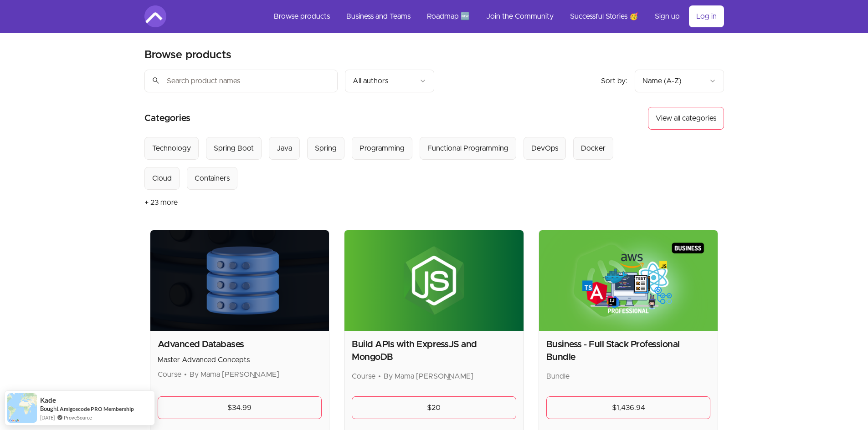 The image size is (868, 430). Describe the element at coordinates (495, 16) in the screenshot. I see `nav: Main` at that location.